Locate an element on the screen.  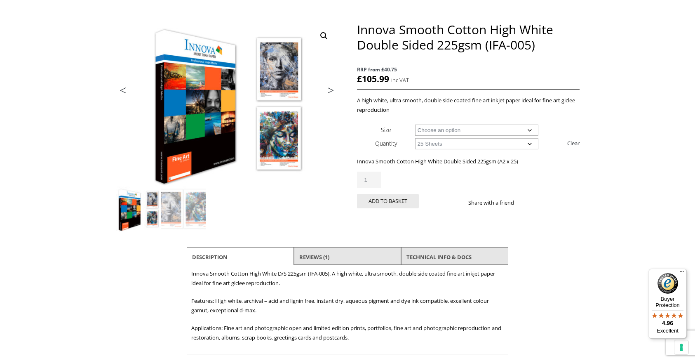
img: Trusted Shops Trustmark is located at coordinates (668, 283).